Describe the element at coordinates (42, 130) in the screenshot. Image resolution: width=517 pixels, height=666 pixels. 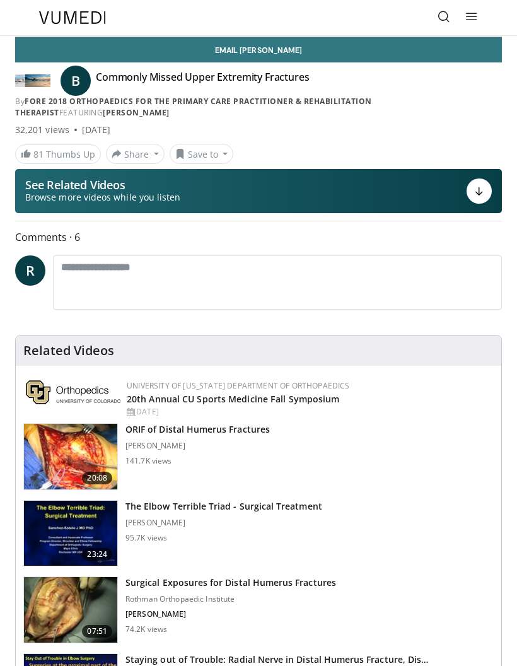
I see `span: 32,201 views` at that location.